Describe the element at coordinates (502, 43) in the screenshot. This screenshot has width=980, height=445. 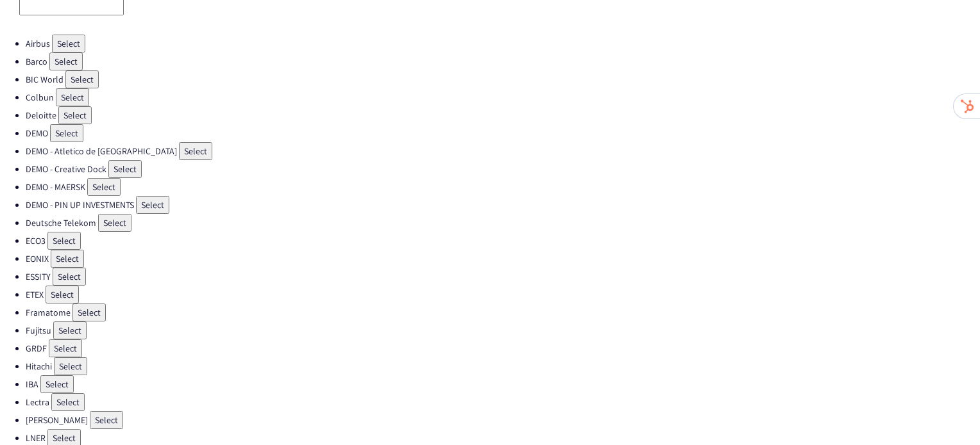
I see `li: Airbus` at that location.